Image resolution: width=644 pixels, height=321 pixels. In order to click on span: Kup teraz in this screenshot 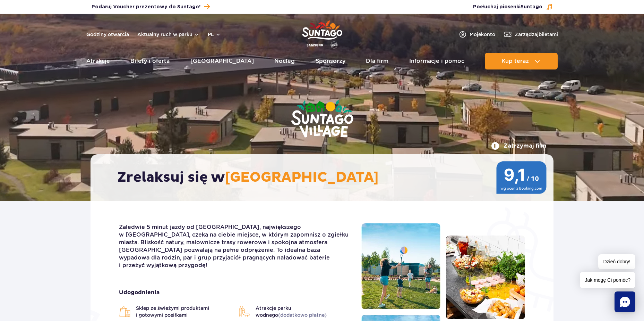, I will do `click(515, 61)`.